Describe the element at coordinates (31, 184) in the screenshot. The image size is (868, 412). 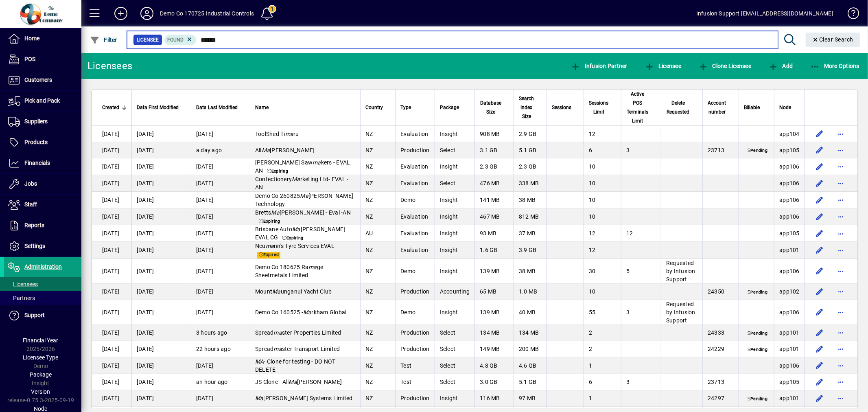
I see `span: Jobs` at that location.